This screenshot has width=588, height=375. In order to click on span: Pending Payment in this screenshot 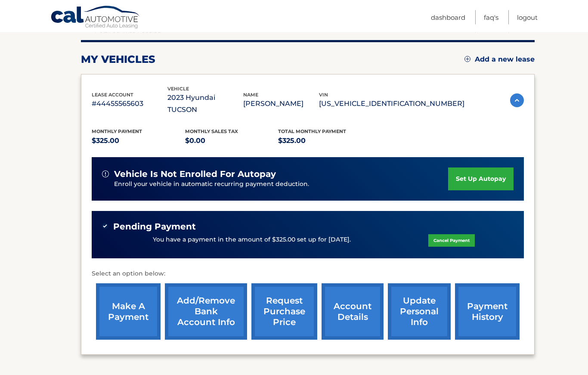, I will do `click(154, 227)`.